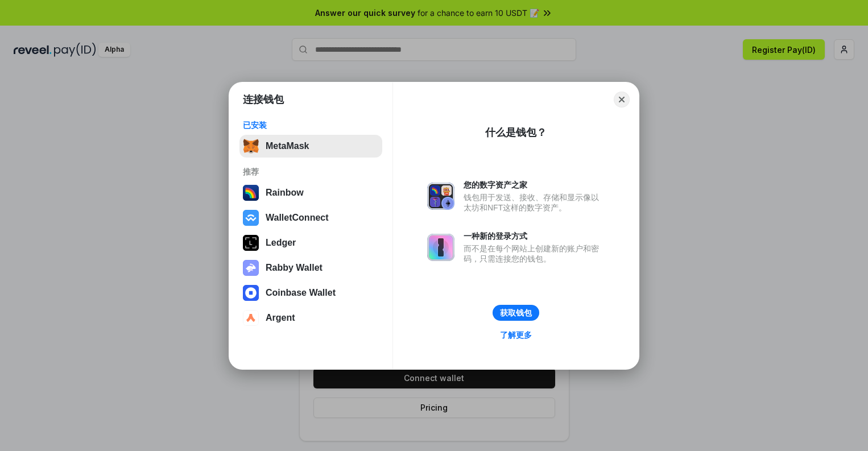 Image resolution: width=868 pixels, height=451 pixels. I want to click on div: 已安装, so click(310, 125).